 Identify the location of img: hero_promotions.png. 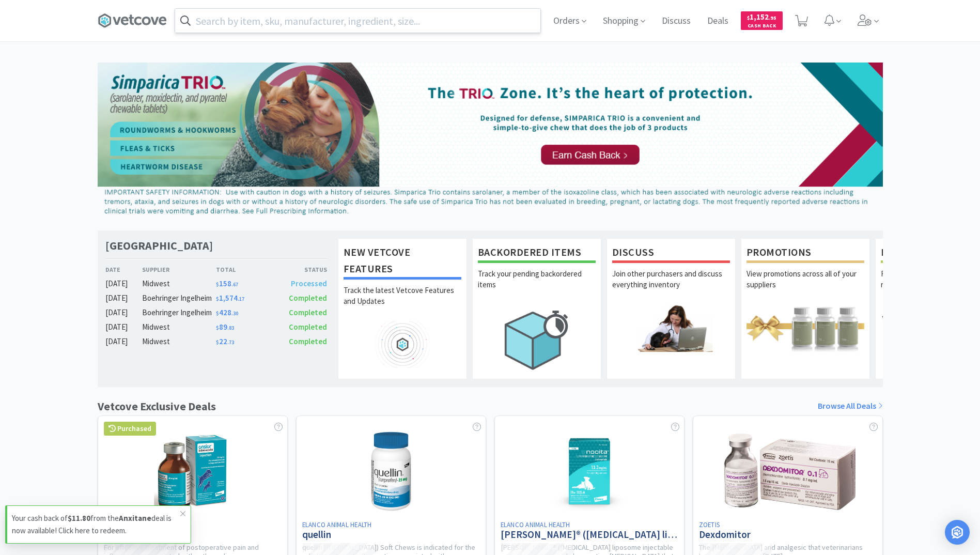
(805, 328).